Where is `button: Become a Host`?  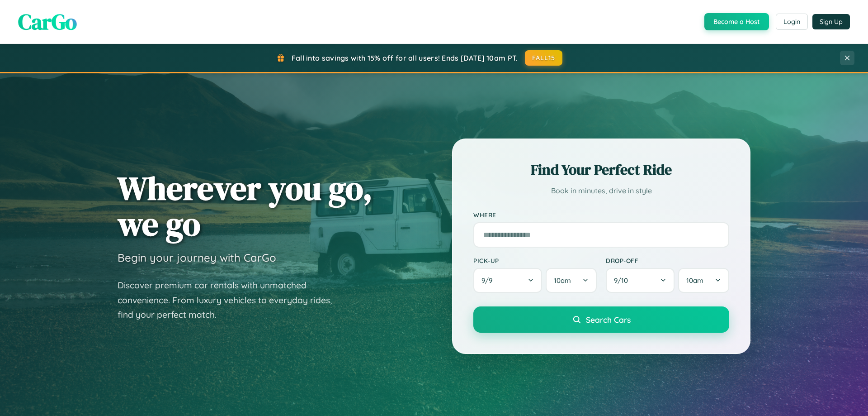
button: Become a Host is located at coordinates (736, 22).